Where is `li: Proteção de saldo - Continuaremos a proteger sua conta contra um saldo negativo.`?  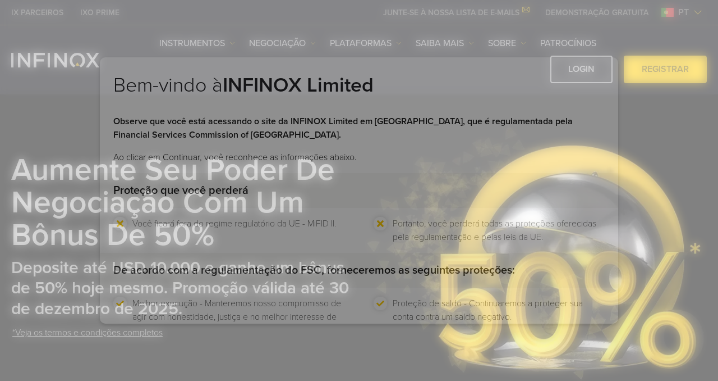 li: Proteção de saldo - Continuaremos a proteger sua conta contra um saldo negativo. is located at coordinates (499, 323).